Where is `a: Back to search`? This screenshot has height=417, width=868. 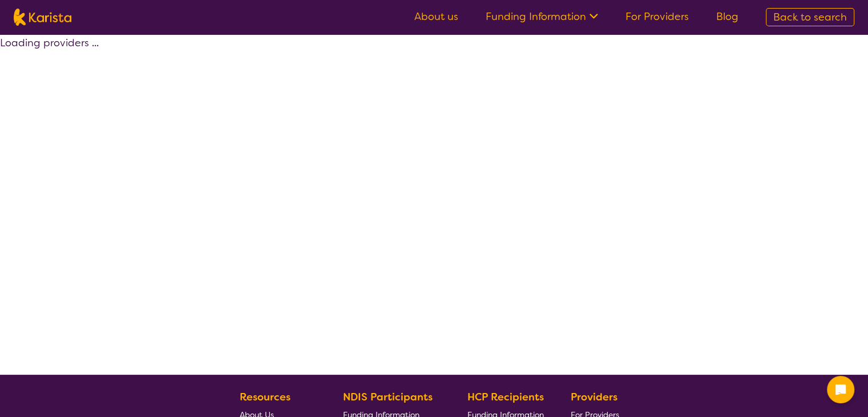
a: Back to search is located at coordinates (810, 17).